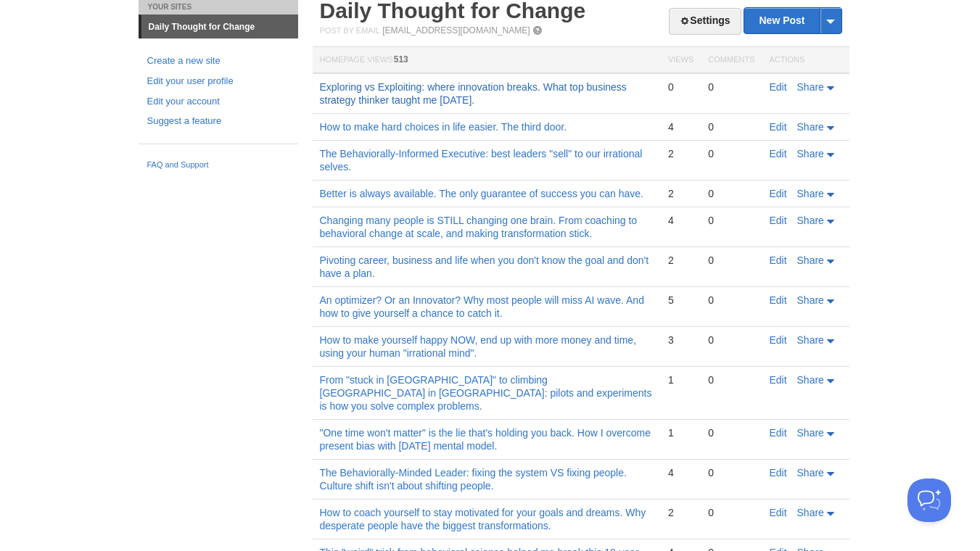 This screenshot has width=980, height=551. I want to click on a: Suggest a feature, so click(218, 121).